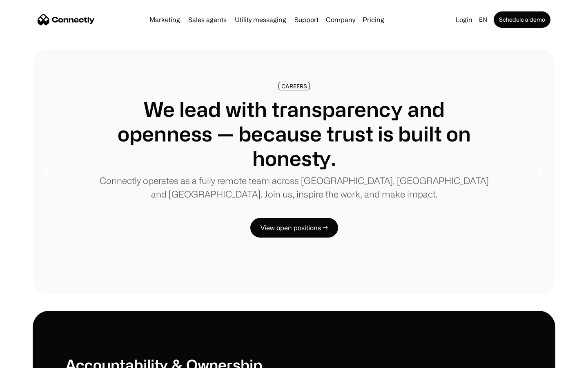 This screenshot has width=588, height=368. Describe the element at coordinates (341, 20) in the screenshot. I see `div: Company` at that location.